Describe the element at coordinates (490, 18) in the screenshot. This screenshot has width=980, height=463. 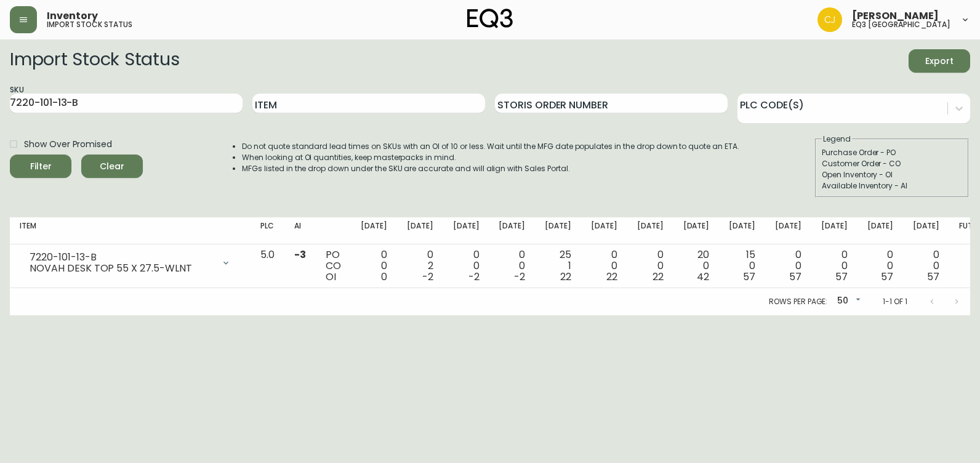
I see `img: logo` at that location.